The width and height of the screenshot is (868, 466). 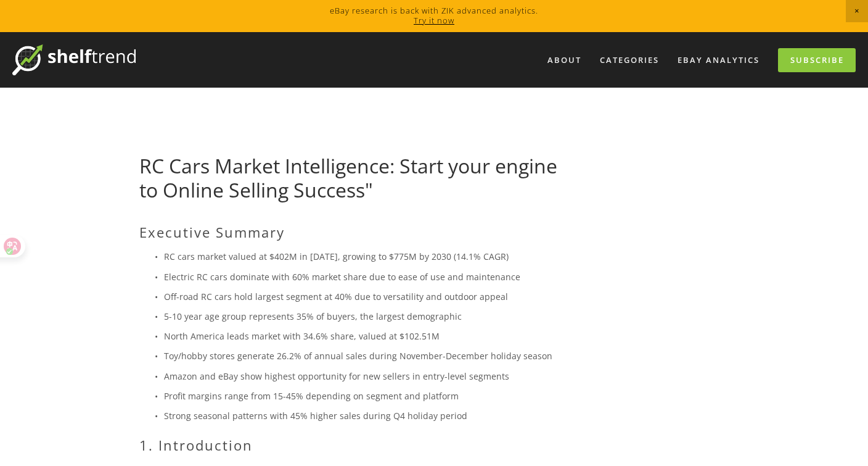 I want to click on a: eBay Analytics, so click(x=718, y=60).